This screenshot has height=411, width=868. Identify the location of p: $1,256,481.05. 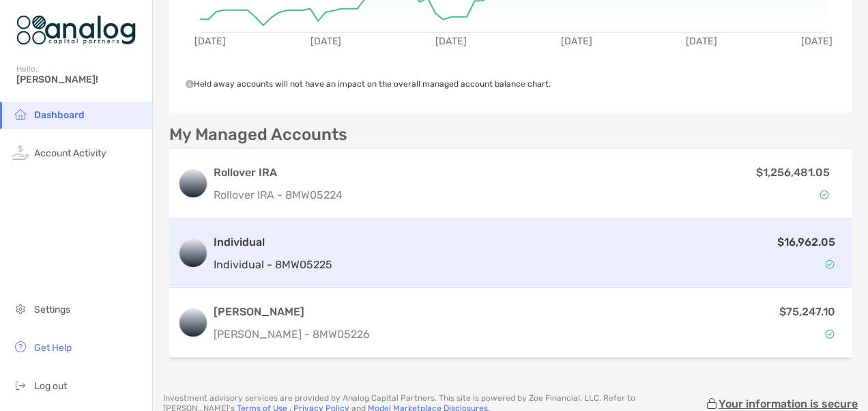
(793, 172).